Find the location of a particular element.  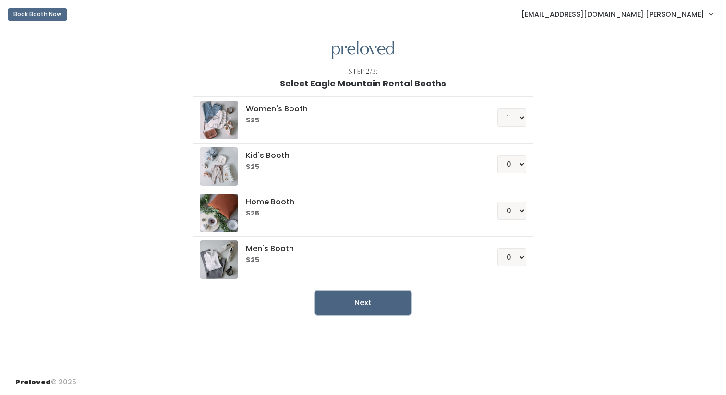

h5: Men's Booth is located at coordinates (360, 249).